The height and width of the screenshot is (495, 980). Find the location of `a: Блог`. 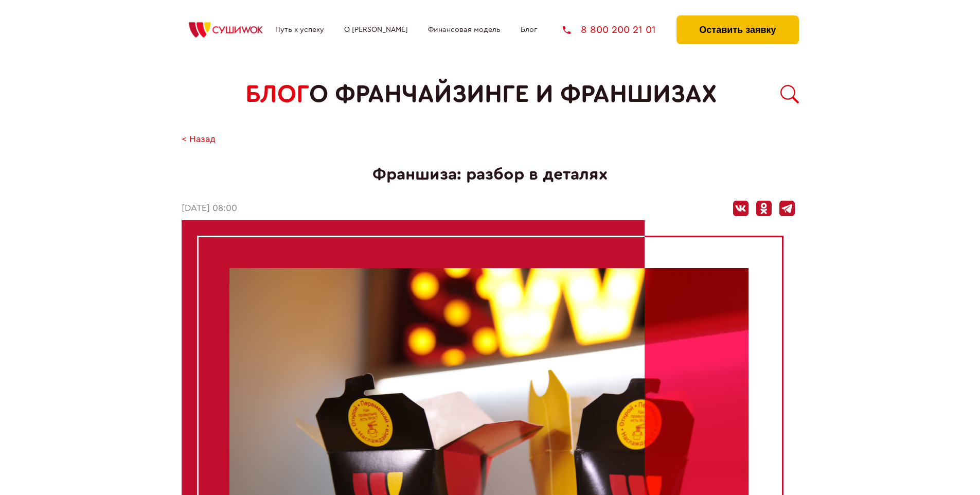

a: Блог is located at coordinates (529, 30).